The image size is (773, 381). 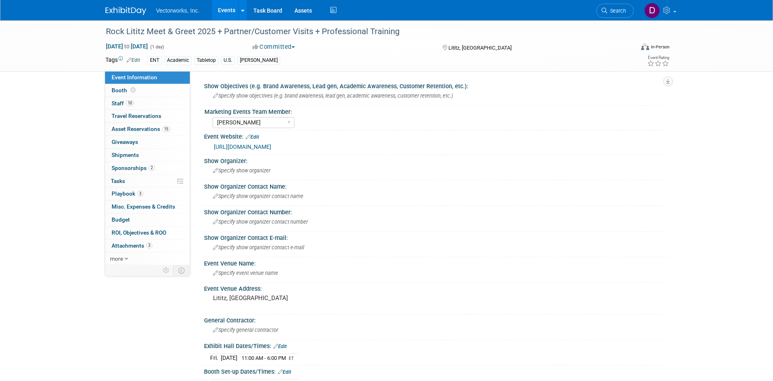 What do you see at coordinates (139, 233) in the screenshot?
I see `span: ROI, Objectives & ROO` at bounding box center [139, 233].